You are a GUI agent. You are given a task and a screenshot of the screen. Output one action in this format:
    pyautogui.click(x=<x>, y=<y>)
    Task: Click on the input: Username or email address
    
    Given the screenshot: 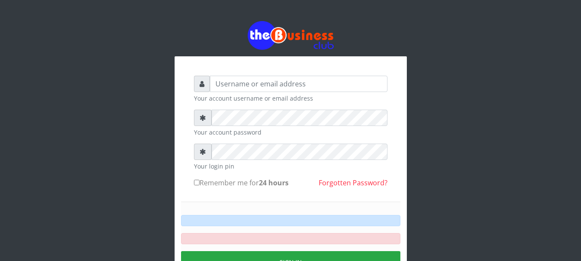 What is the action you would take?
    pyautogui.click(x=299, y=84)
    